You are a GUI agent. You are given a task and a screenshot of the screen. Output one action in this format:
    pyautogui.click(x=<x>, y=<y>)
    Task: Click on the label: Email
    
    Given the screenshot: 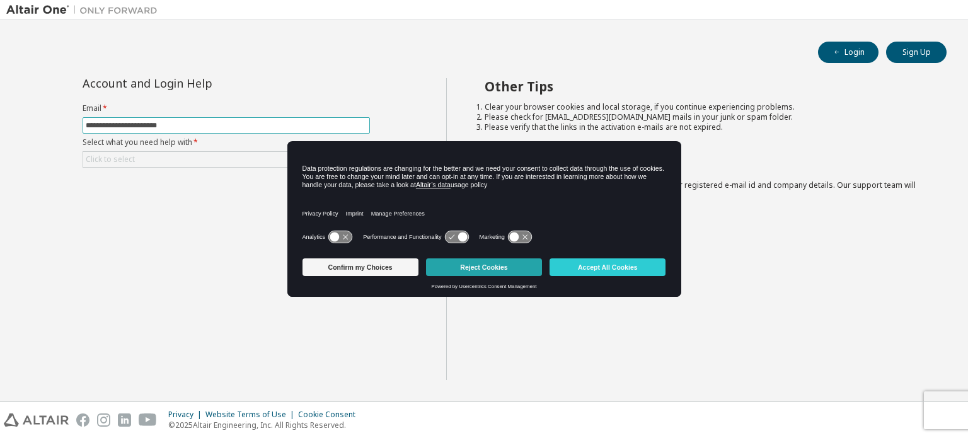 What is the action you would take?
    pyautogui.click(x=226, y=108)
    